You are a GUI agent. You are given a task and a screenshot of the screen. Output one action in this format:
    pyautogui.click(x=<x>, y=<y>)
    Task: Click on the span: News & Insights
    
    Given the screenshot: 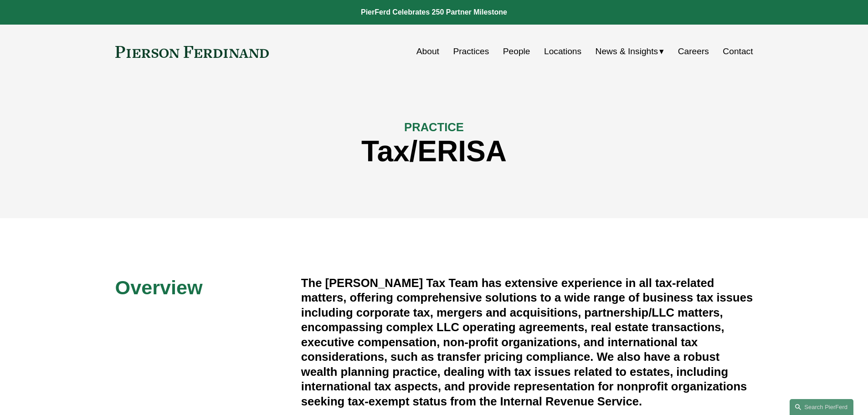 What is the action you would take?
    pyautogui.click(x=627, y=52)
    